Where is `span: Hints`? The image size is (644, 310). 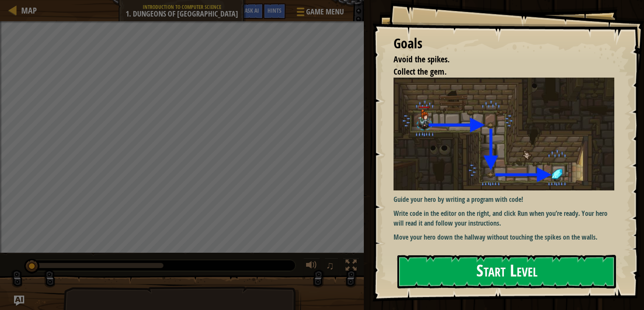 span: Hints is located at coordinates (274, 10).